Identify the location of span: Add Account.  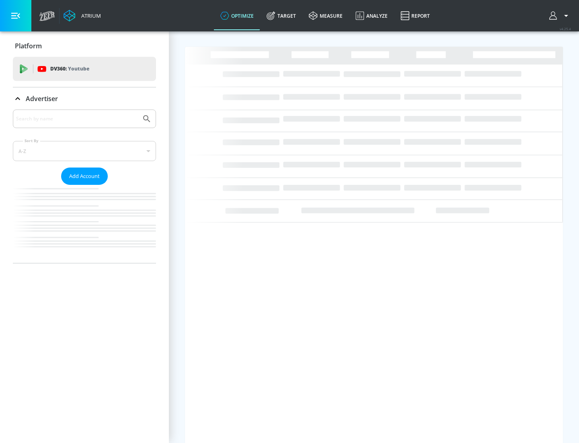
(85, 176).